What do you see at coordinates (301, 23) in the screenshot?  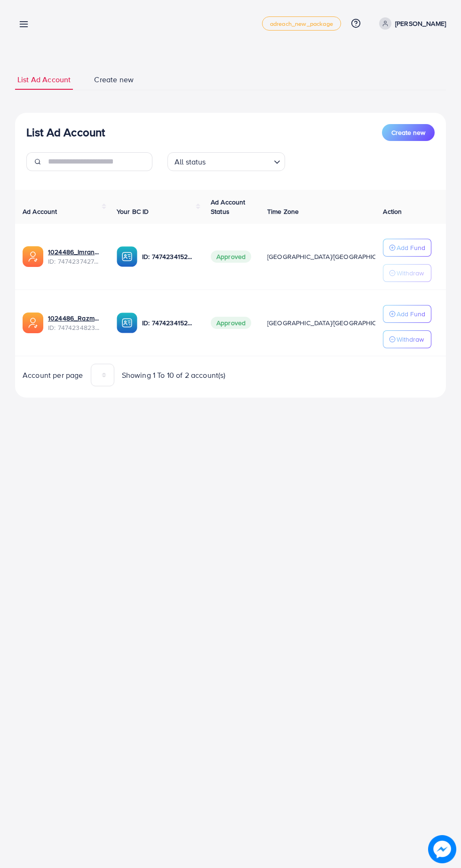 I see `a: adreach_new_package` at bounding box center [301, 23].